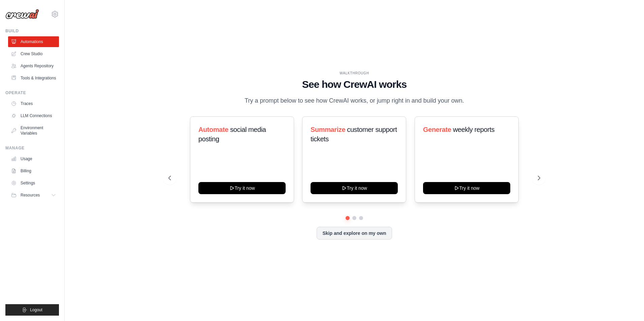 The width and height of the screenshot is (644, 321). What do you see at coordinates (34, 159) in the screenshot?
I see `a: Usage` at bounding box center [34, 159].